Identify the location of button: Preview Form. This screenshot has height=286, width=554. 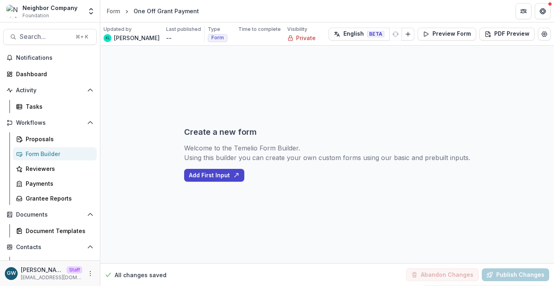
(447, 34).